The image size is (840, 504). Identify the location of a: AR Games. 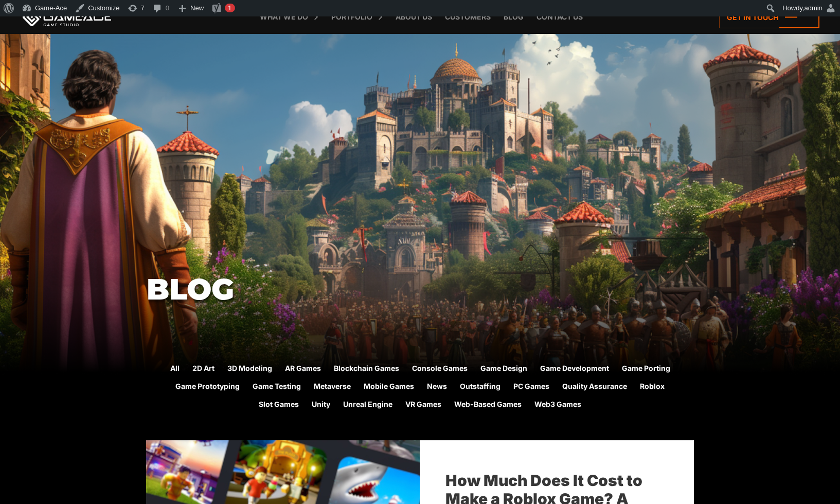
(303, 370).